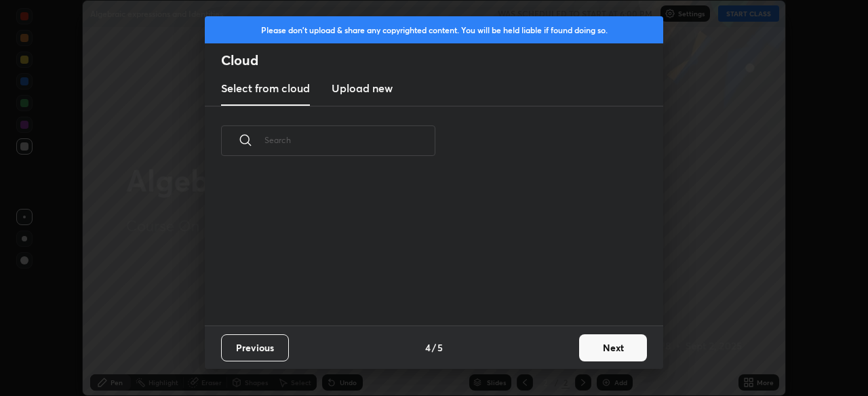 The image size is (868, 396). I want to click on div: Please don't upload & share any copyrighted content. You will be held liable if found doing so., so click(434, 30).